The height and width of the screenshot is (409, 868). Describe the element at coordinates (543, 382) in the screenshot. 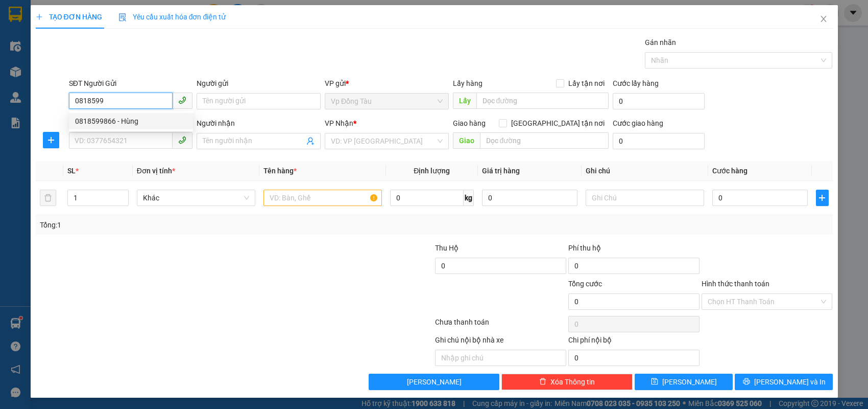

I see `span: delete` at that location.